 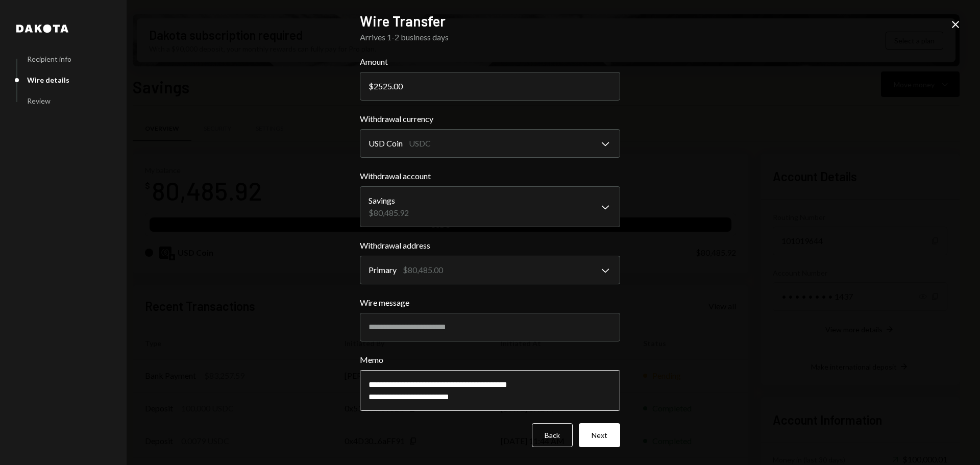 I want to click on div: Recipient info, so click(x=49, y=59).